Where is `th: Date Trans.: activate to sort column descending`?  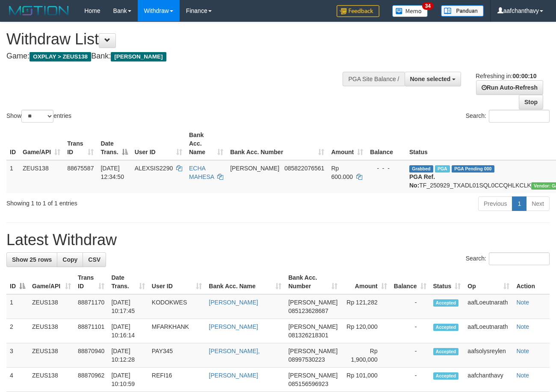 th: Date Trans.: activate to sort column descending is located at coordinates (114, 144).